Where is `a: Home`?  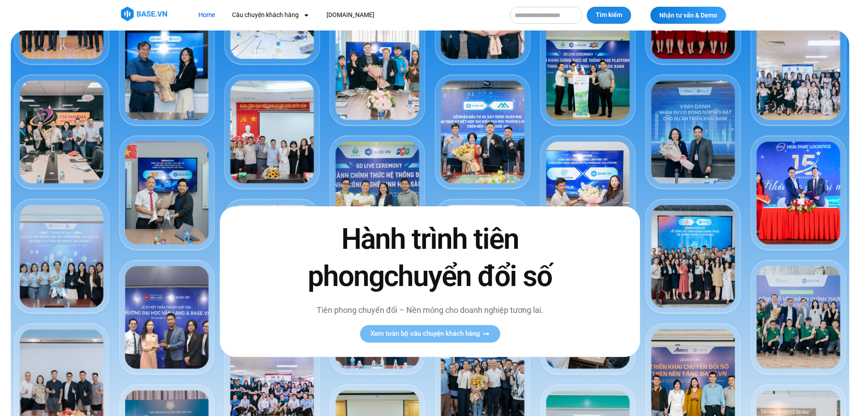
a: Home is located at coordinates (207, 15).